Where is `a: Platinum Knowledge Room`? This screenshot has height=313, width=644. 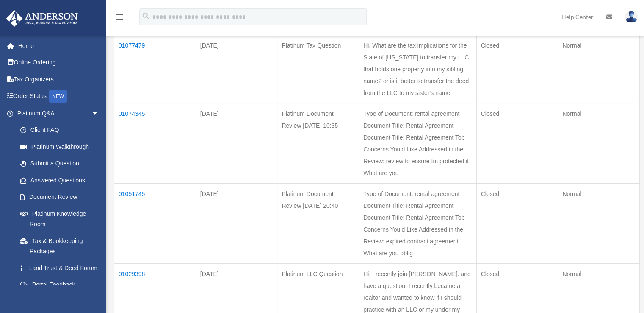
a: Platinum Knowledge Room is located at coordinates (60, 219).